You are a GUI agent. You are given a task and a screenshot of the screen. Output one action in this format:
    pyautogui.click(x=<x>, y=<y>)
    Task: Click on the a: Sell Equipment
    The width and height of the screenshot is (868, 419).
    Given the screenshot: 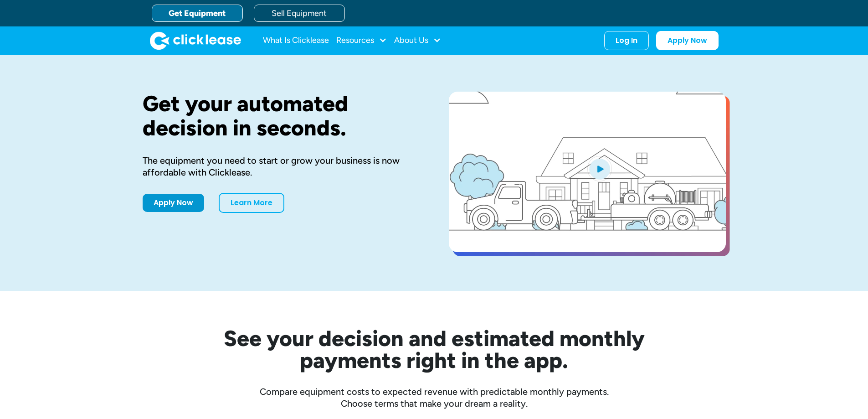 What is the action you would take?
    pyautogui.click(x=300, y=13)
    